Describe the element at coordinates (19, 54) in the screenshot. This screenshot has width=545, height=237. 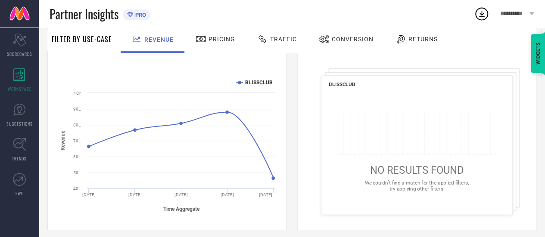
I see `span: SCORECARDS` at that location.